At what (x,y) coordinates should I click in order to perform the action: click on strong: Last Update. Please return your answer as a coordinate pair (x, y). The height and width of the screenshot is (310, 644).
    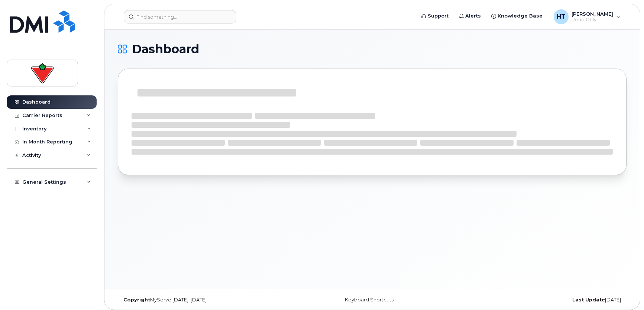
    Looking at the image, I should click on (589, 300).